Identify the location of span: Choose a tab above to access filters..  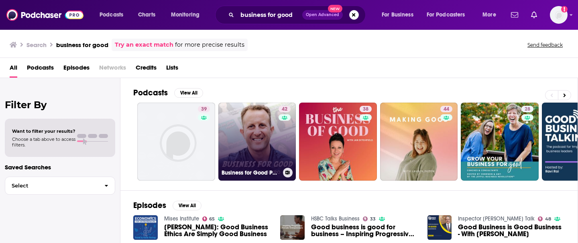
(44, 142).